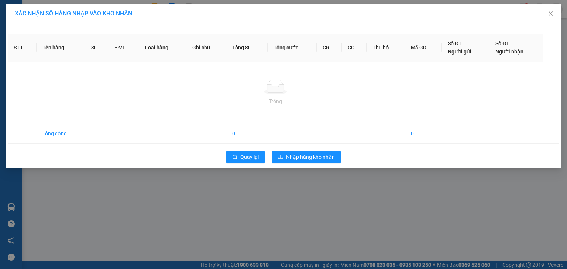  Describe the element at coordinates (509, 52) in the screenshot. I see `span: Người nhận` at that location.